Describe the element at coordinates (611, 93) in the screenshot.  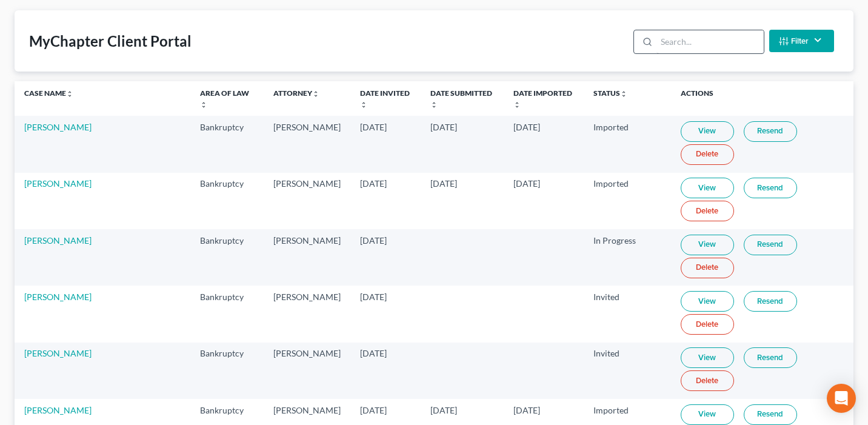
I see `a: Statusunfold_more` at that location.